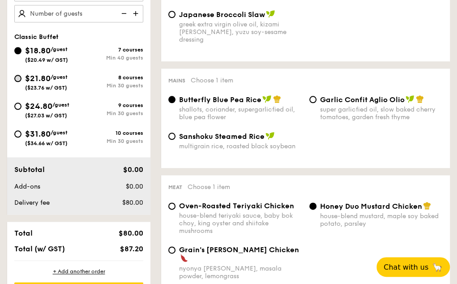  Describe the element at coordinates (172, 206) in the screenshot. I see `input: Oven-Roasted Teriyaki Chickenhouse-blend teriyaki sauce, baby bok choy, king oyster and shiitake ...` at that location.